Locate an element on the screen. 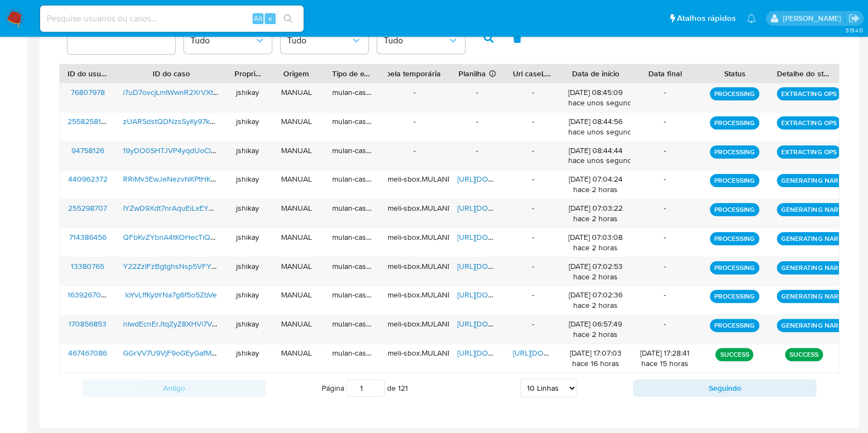 The height and width of the screenshot is (433, 868). span: Atalhos rápidos is located at coordinates (705, 18).